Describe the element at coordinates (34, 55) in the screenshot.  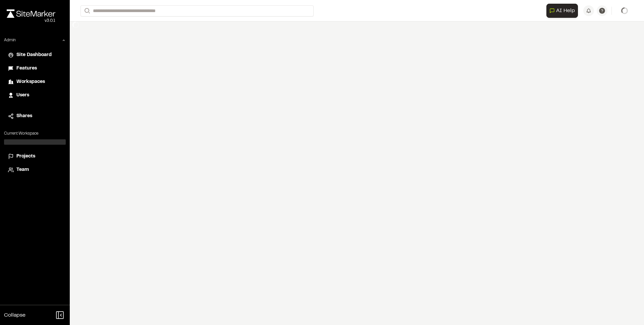
I see `span: Site Dashboard` at that location.